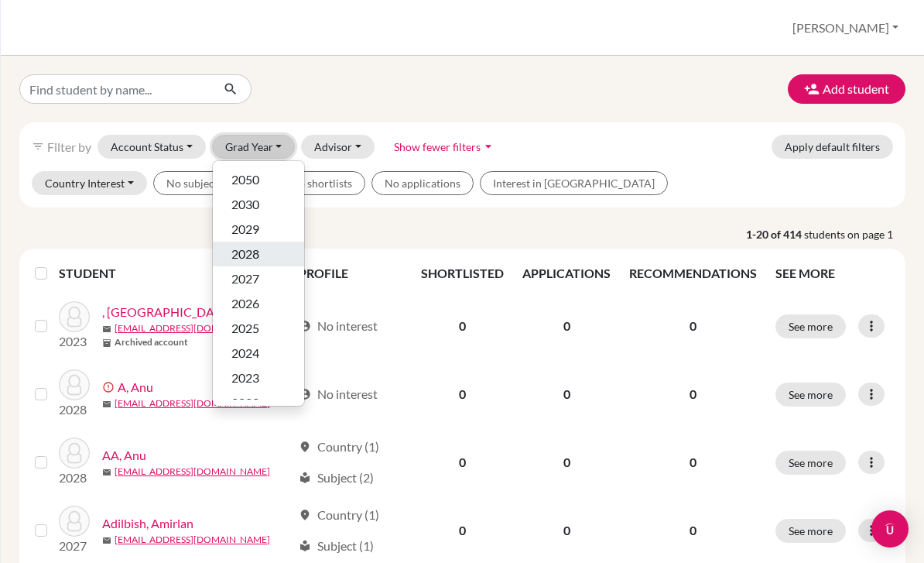 The width and height of the screenshot is (924, 563). What do you see at coordinates (462, 274) in the screenshot?
I see `th: SHORTLISTED` at bounding box center [462, 274].